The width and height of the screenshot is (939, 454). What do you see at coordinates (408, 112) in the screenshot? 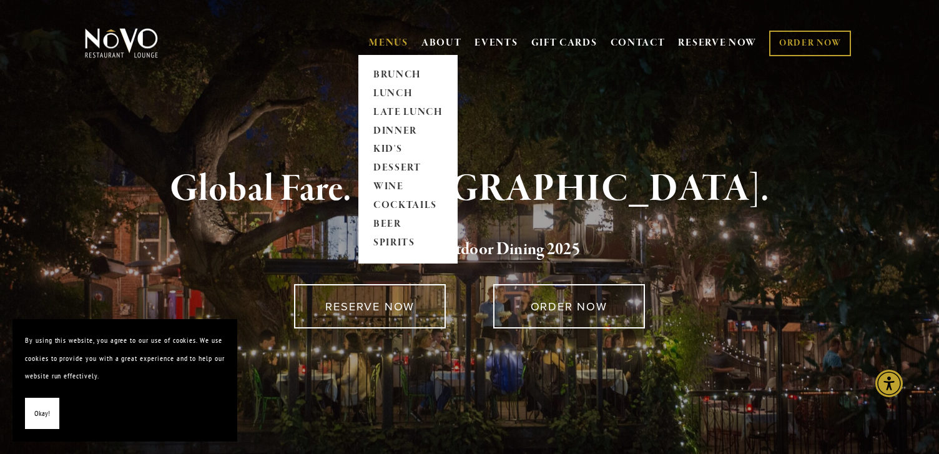
I see `a: LATE LUNCH` at bounding box center [408, 112].